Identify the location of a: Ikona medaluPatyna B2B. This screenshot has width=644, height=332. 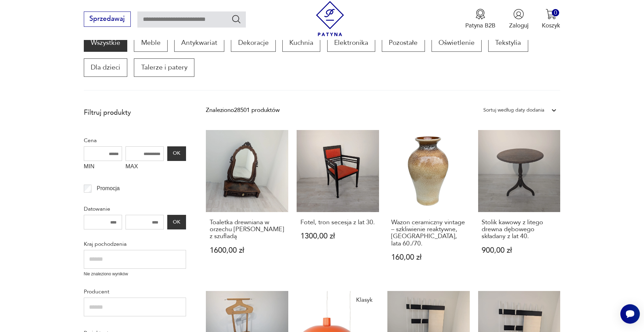
(480, 19).